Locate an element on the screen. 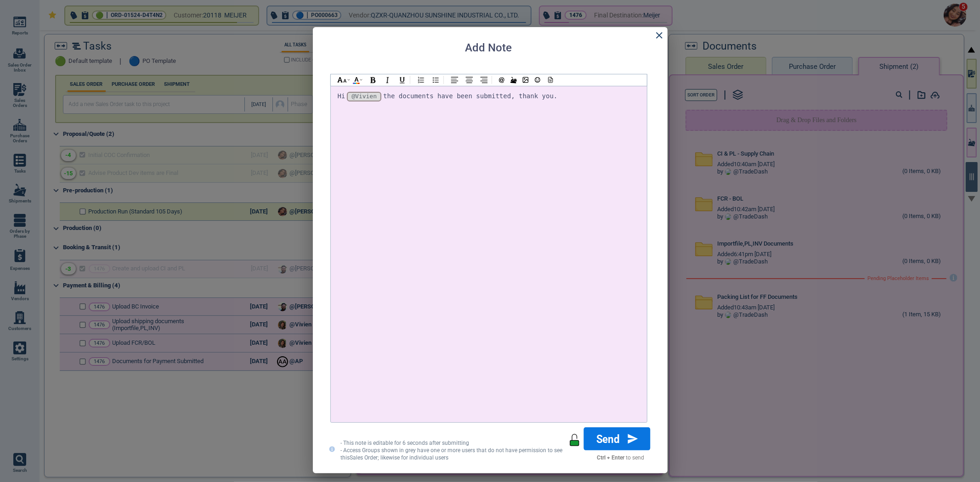  img: B is located at coordinates (373, 80).